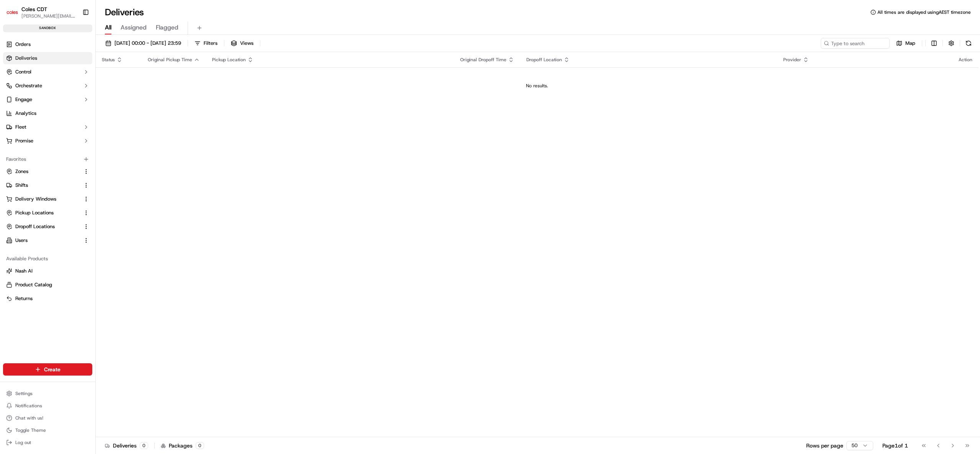  What do you see at coordinates (48, 285) in the screenshot?
I see `button: Product Catalog` at bounding box center [48, 285].